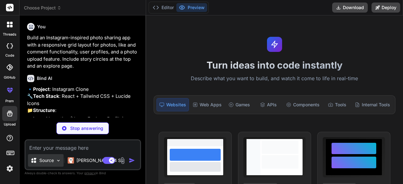 This screenshot has height=184, width=403. I want to click on p: Describe what you want to build, and watch it come to life in real-time, so click(274, 79).